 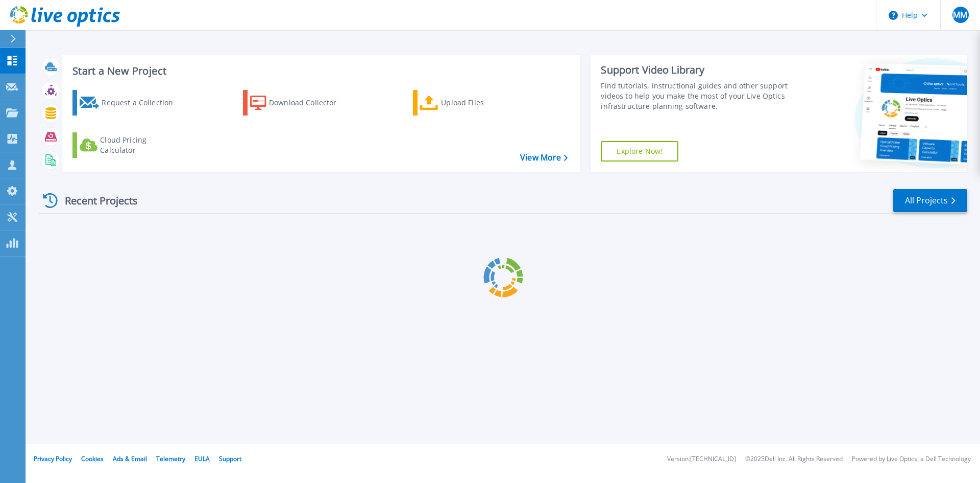 I want to click on a: Telemetry, so click(x=170, y=458).